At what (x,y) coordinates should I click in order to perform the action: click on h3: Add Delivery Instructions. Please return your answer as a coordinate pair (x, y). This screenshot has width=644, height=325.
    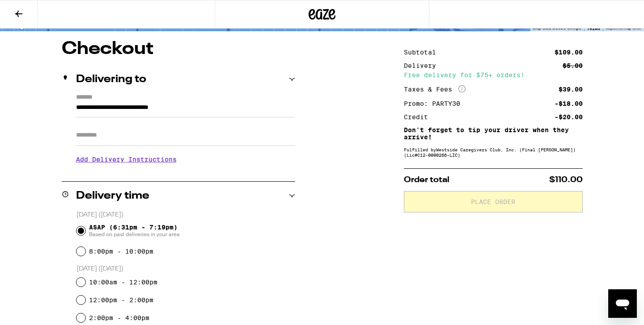
    Looking at the image, I should click on (186, 160).